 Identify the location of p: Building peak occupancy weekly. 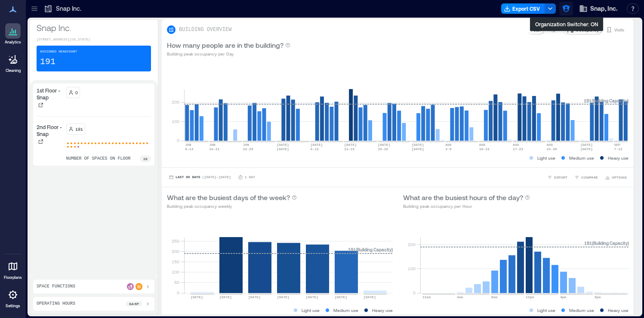
(232, 206).